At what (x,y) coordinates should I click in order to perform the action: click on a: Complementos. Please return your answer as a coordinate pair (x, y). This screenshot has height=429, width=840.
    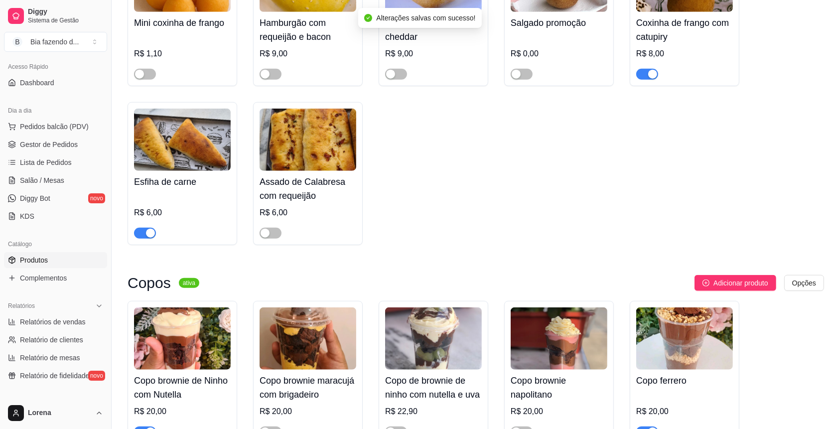
    Looking at the image, I should click on (55, 278).